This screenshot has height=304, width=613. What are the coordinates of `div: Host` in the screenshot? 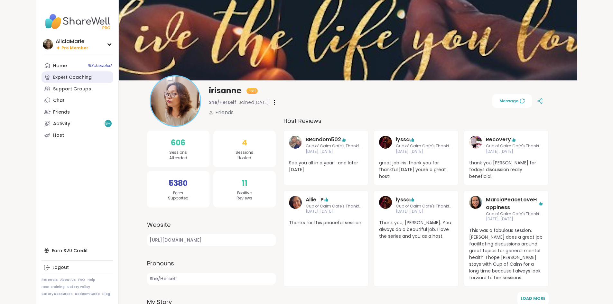 It's located at (59, 136).